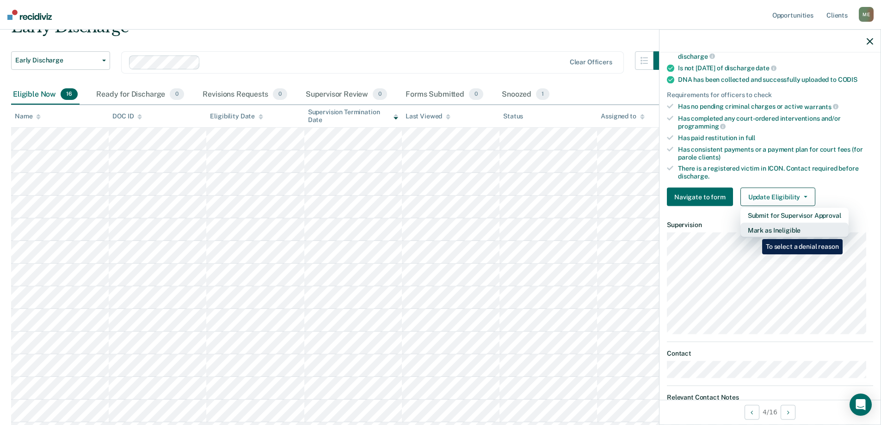  What do you see at coordinates (236, 116) in the screenshot?
I see `div: Eligibility Date` at bounding box center [236, 116].